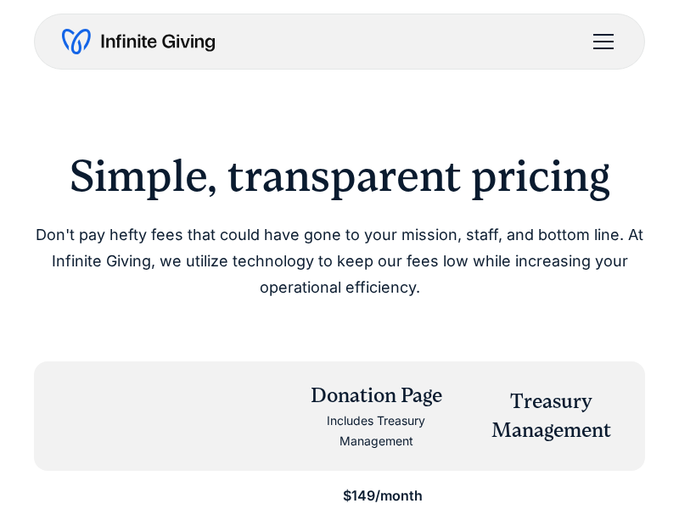 This screenshot has width=679, height=509. What do you see at coordinates (340, 261) in the screenshot?
I see `p: Don't pay hefty fees that could have gone to your mission, staff, and bottom line. At Infinite Gi...` at bounding box center [340, 261].